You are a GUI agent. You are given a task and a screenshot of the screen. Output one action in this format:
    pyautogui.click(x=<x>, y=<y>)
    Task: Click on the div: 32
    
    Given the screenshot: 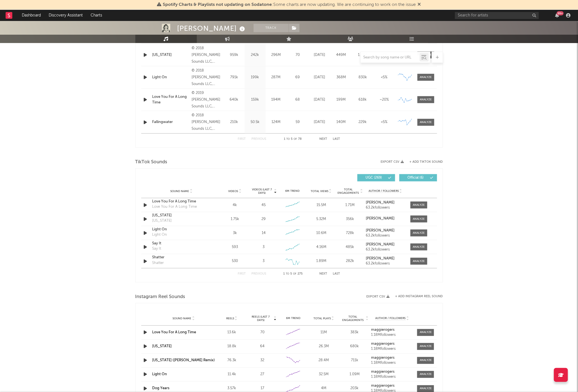 What is the action you would take?
    pyautogui.click(x=263, y=361)
    